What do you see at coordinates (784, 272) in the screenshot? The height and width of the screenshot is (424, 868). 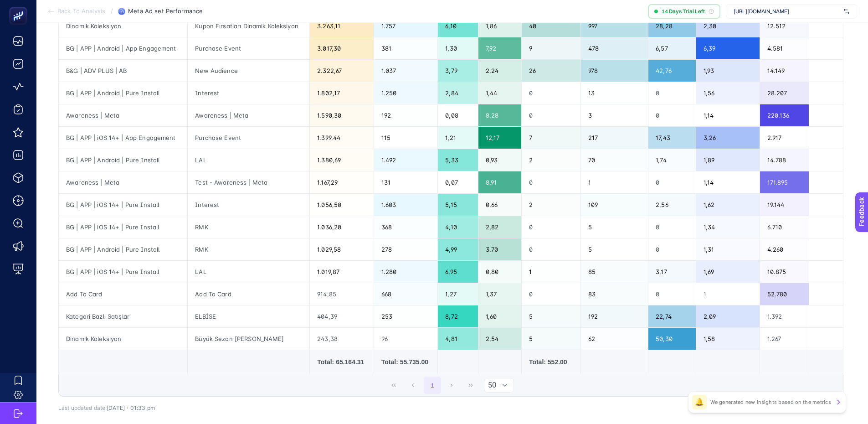 I see `div: 10.875` at bounding box center [784, 272].